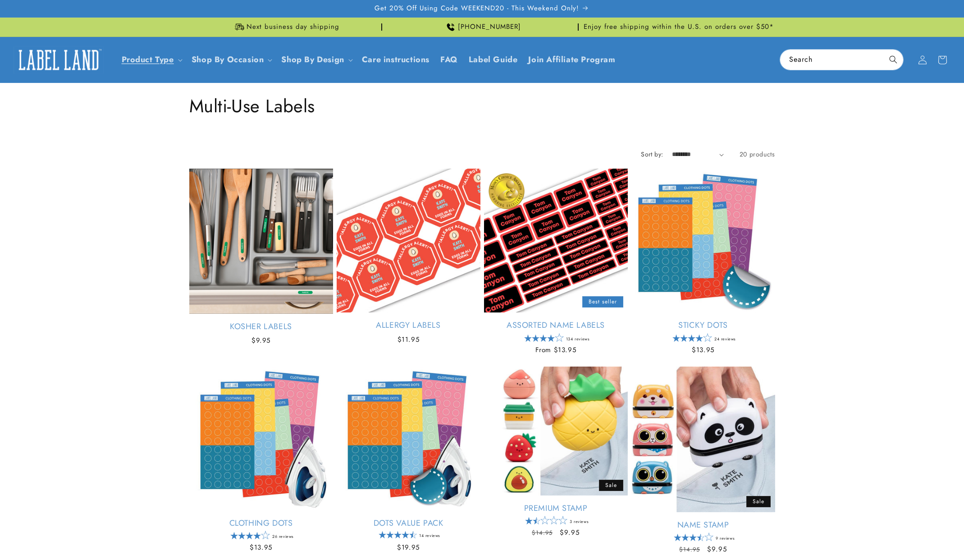  Describe the element at coordinates (396, 59) in the screenshot. I see `span: Care instructions` at that location.